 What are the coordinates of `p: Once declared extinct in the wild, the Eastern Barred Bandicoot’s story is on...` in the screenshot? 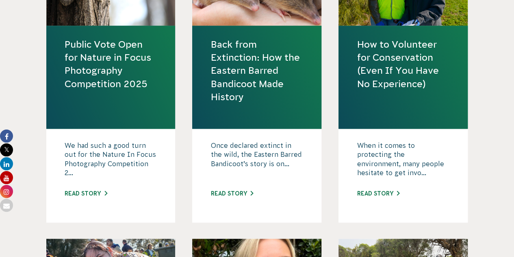 It's located at (257, 161).